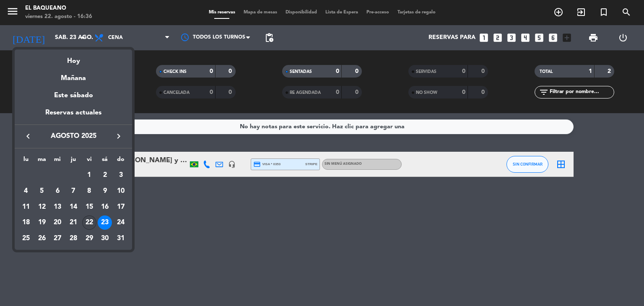 The width and height of the screenshot is (644, 306). Describe the element at coordinates (42, 223) in the screenshot. I see `div: 19` at that location.